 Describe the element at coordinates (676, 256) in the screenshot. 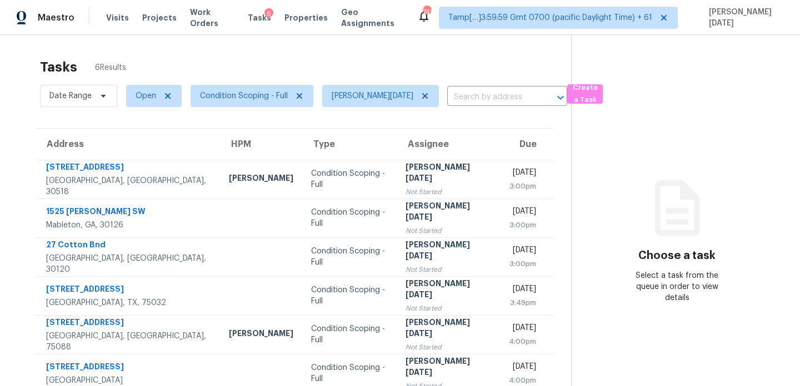

I see `h3: Choose a task` at that location.